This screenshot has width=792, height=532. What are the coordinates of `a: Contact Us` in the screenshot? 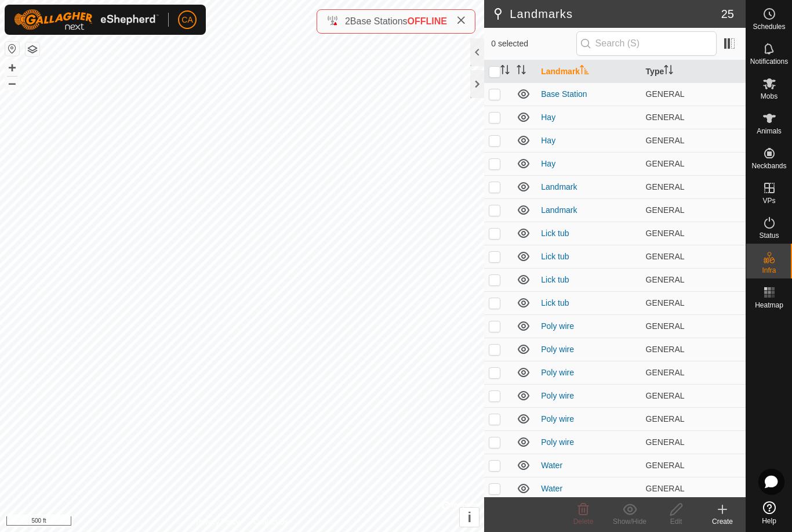 It's located at (270, 522).